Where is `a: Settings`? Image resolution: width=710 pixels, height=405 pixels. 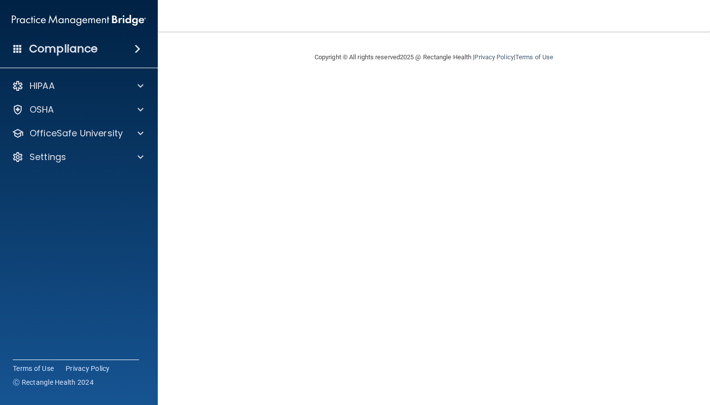
a: Settings is located at coordinates (77, 157).